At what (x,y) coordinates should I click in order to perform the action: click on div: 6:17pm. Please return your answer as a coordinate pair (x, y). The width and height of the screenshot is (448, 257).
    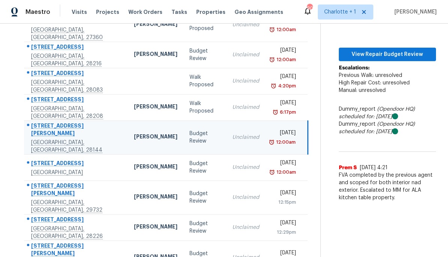
    Looking at the image, I should click on (287, 112).